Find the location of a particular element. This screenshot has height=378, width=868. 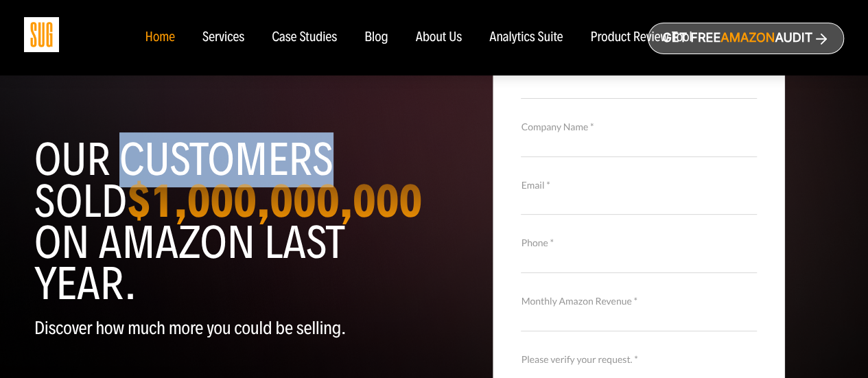

input: Full Name * is located at coordinates (639, 86).